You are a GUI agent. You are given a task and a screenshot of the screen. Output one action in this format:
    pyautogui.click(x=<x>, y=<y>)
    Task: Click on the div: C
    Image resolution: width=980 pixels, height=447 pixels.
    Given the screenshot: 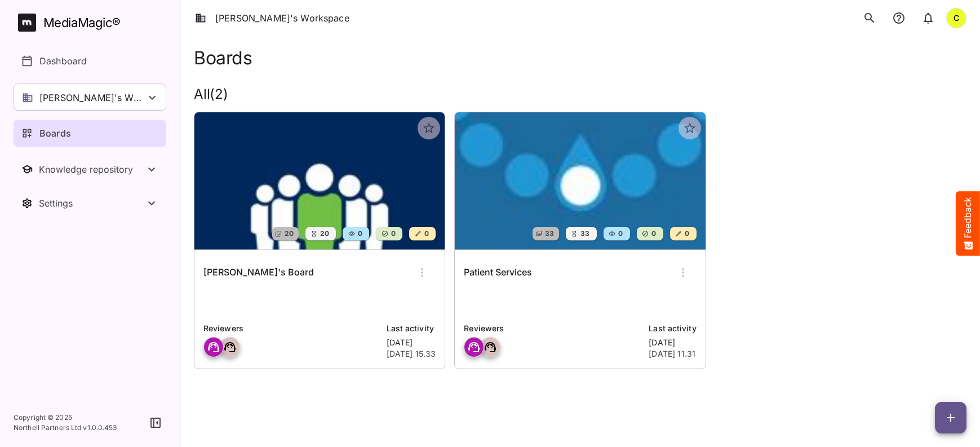 What is the action you would take?
    pyautogui.click(x=956, y=18)
    